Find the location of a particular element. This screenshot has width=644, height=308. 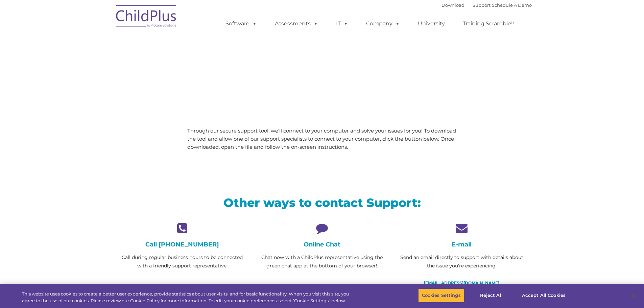

p: Chat now with a ChildPlus representative using the green chat app at the bottom of your browser! is located at coordinates (322, 262).